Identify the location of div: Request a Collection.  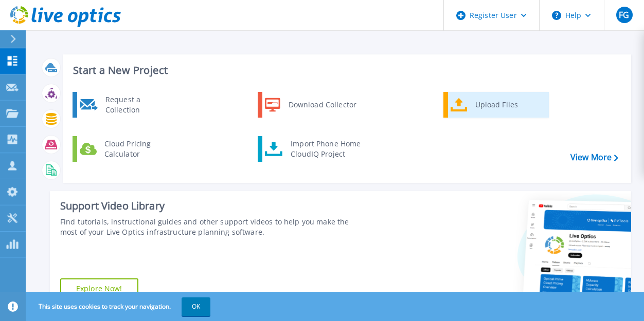
(138, 105).